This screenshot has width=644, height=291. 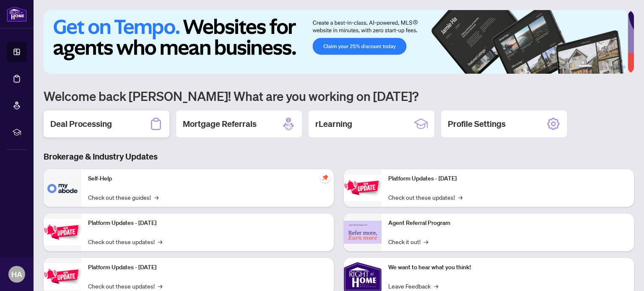 What do you see at coordinates (219, 124) in the screenshot?
I see `h2: Mortgage Referrals` at bounding box center [219, 124].